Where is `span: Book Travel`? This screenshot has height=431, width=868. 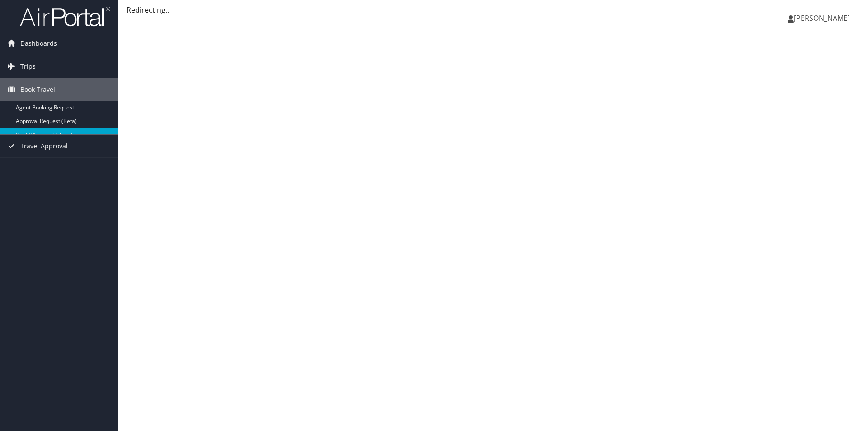 span: Book Travel is located at coordinates (38, 89).